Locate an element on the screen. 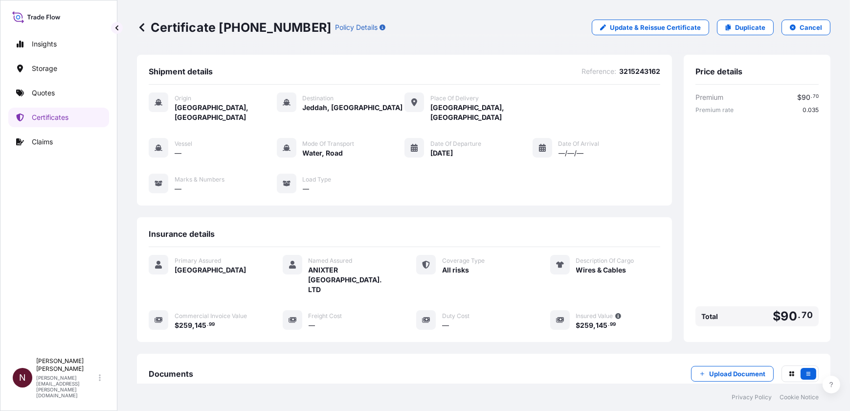 This screenshot has height=411, width=850. a: Insights is located at coordinates (59, 44).